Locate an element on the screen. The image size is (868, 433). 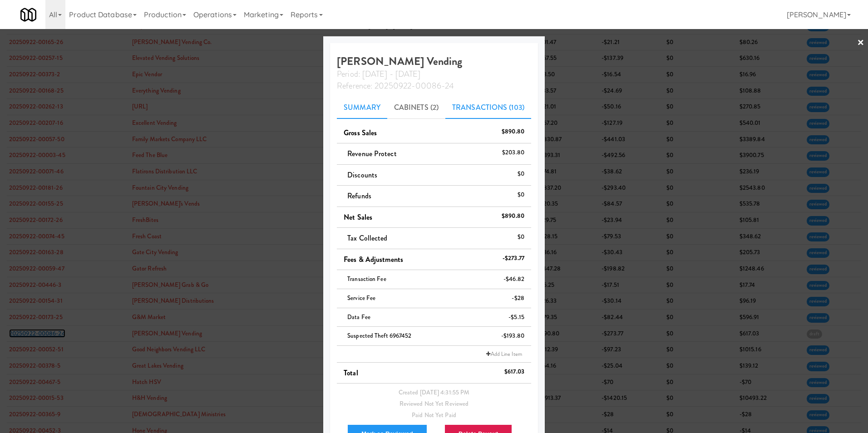
li: Suspected Theft 6967452-$193.80 is located at coordinates (434, 336).